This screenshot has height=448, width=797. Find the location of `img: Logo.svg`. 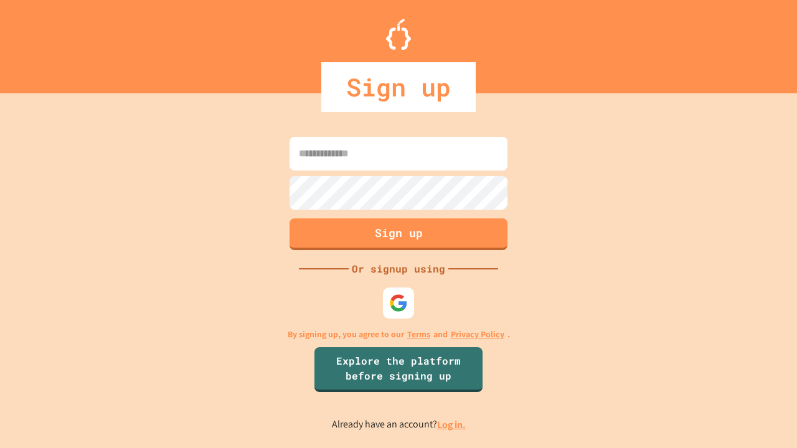

img: Logo.svg is located at coordinates (398, 34).